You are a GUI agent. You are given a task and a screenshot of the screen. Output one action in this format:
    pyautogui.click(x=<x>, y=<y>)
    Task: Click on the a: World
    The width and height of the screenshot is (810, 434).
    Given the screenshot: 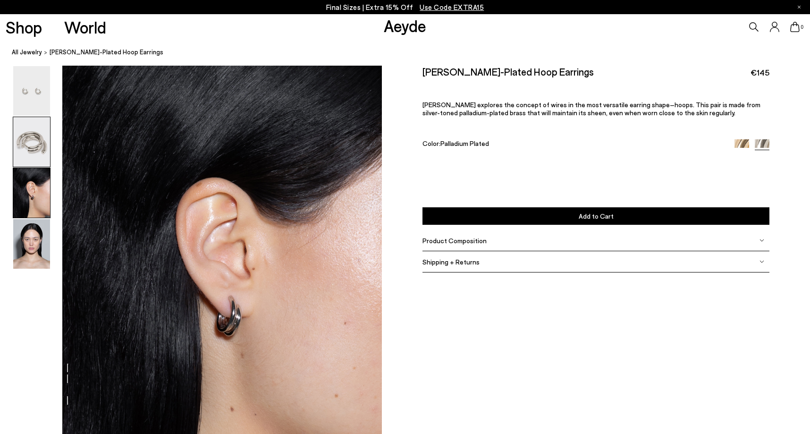 What is the action you would take?
    pyautogui.click(x=85, y=27)
    